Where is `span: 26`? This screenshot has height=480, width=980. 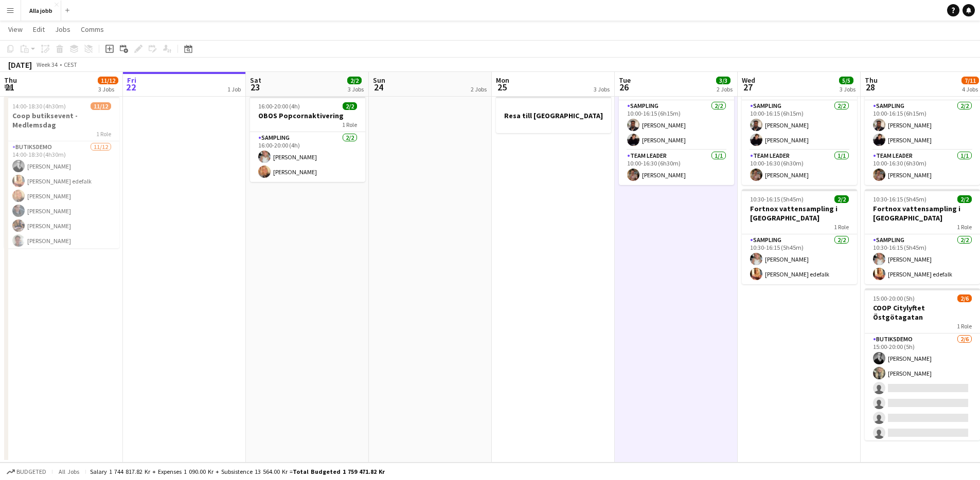 span: 26 is located at coordinates (624, 87).